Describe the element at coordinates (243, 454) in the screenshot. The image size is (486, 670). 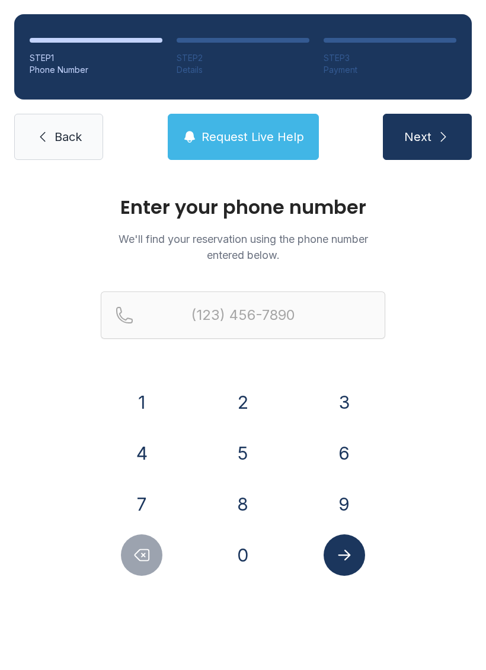
I see `button: 5` at that location.